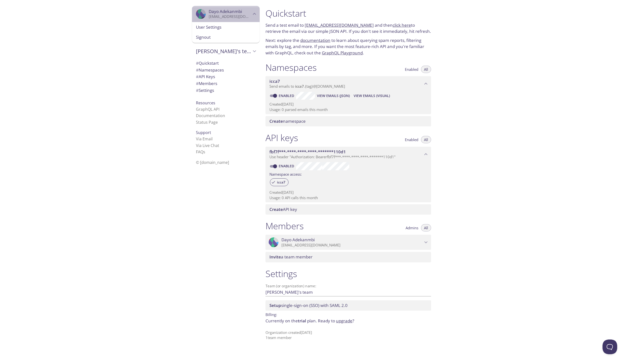 The image size is (627, 364). Describe the element at coordinates (402, 25) in the screenshot. I see `a: click here` at that location.